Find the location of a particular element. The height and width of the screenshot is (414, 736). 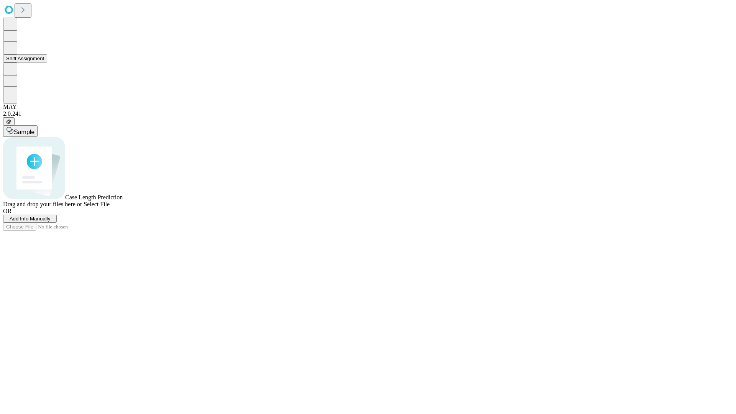

span: Add Info Manually is located at coordinates (30, 218).